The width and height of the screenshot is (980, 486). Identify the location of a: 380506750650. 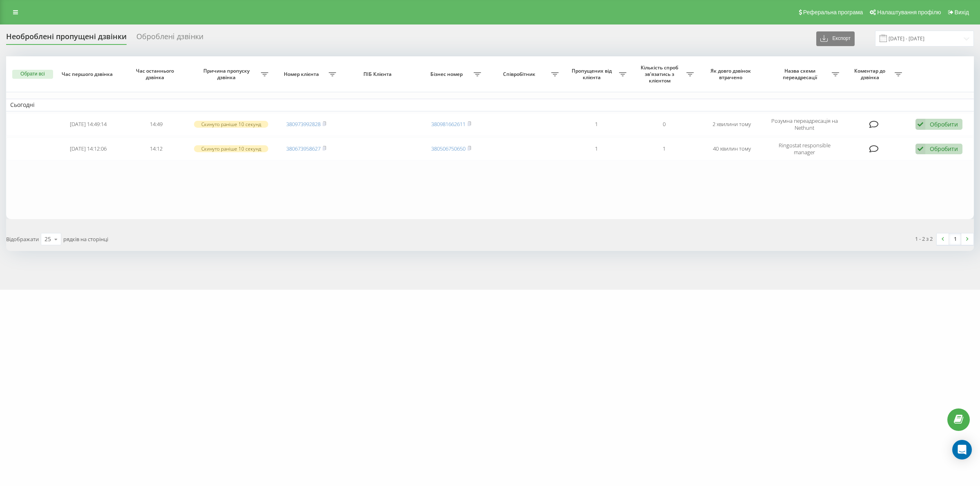
(448, 149).